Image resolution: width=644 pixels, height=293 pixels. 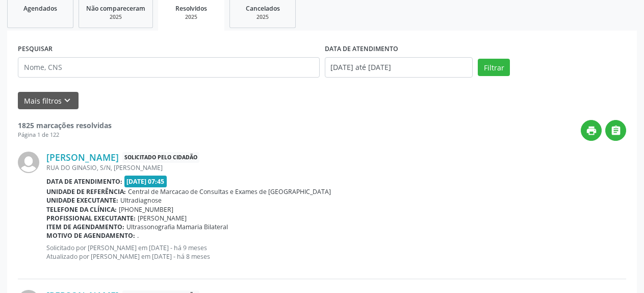 I want to click on span: Agendados, so click(x=40, y=8).